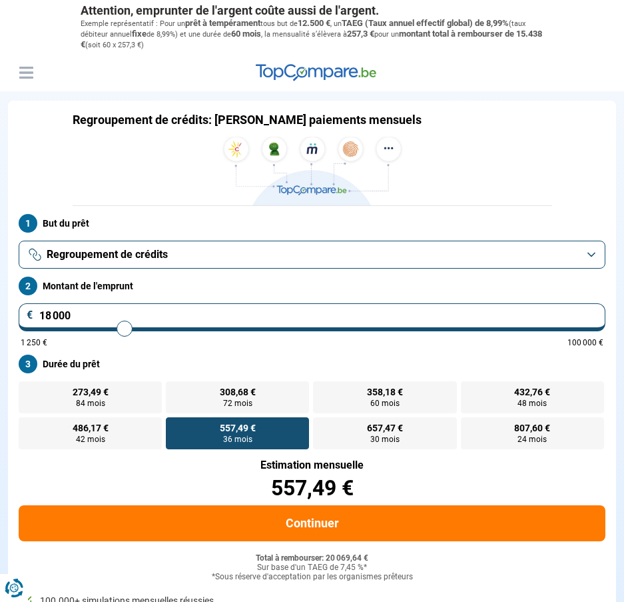  I want to click on label: Montant de l'emprunt, so click(312, 286).